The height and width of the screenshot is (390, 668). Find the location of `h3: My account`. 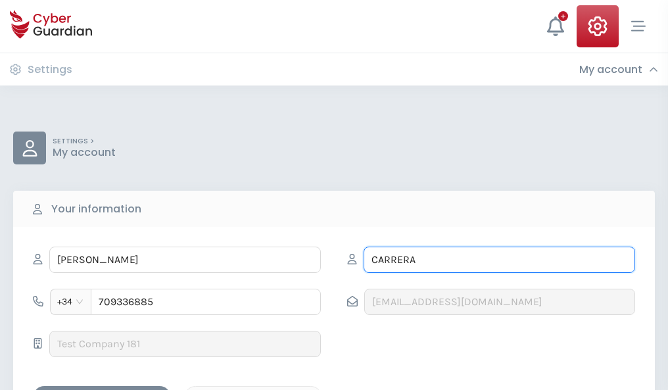

h3: My account is located at coordinates (611, 70).